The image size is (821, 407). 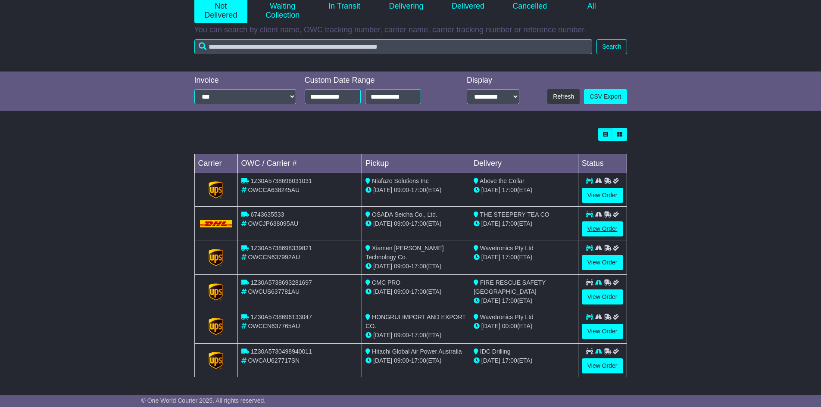 What do you see at coordinates (274, 257) in the screenshot?
I see `span: OWCCN637992AU` at bounding box center [274, 257].